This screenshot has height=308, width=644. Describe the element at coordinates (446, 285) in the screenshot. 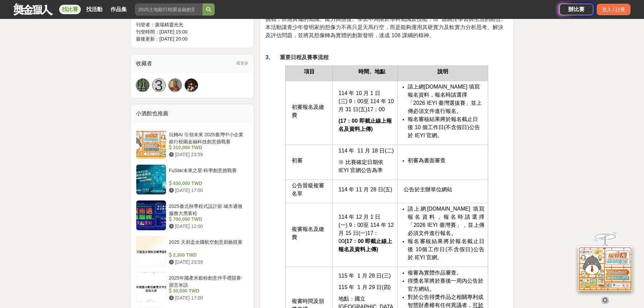

I see `span: 得獎名單將於賽後一周內公告於官方網站。` at that location.